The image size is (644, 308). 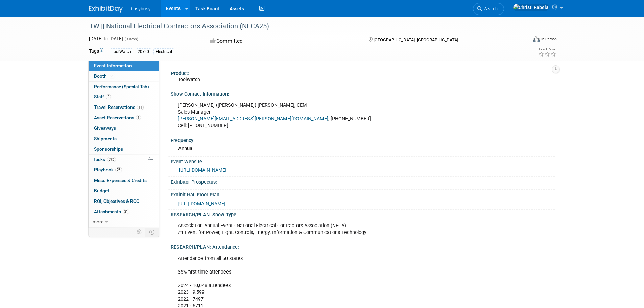 I want to click on div: ToolWatch, so click(x=121, y=51).